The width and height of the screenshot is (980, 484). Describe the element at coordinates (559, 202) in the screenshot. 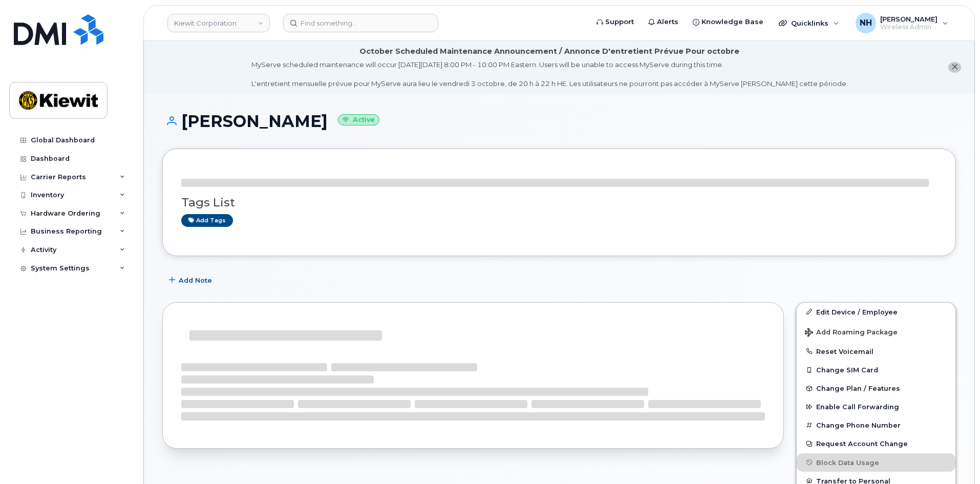

I see `h3: Tags List` at that location.